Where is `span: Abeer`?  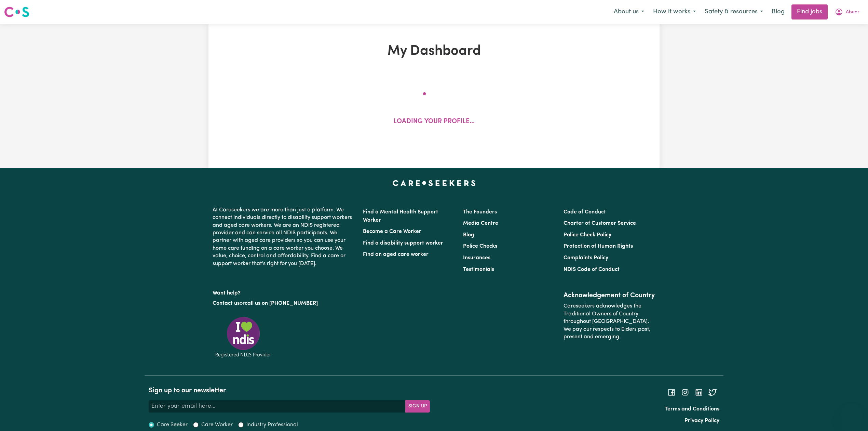
span: Abeer is located at coordinates (853, 12).